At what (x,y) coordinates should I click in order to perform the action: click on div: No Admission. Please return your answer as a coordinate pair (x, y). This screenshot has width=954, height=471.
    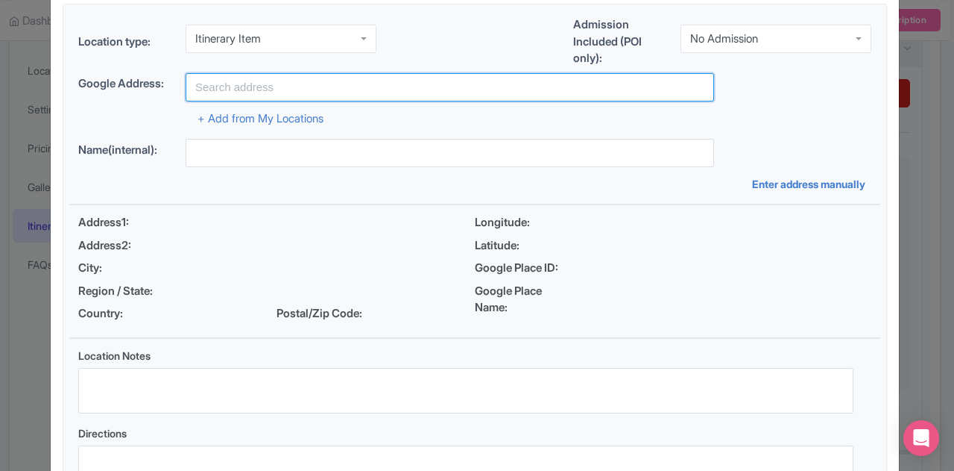
    Looking at the image, I should click on (724, 39).